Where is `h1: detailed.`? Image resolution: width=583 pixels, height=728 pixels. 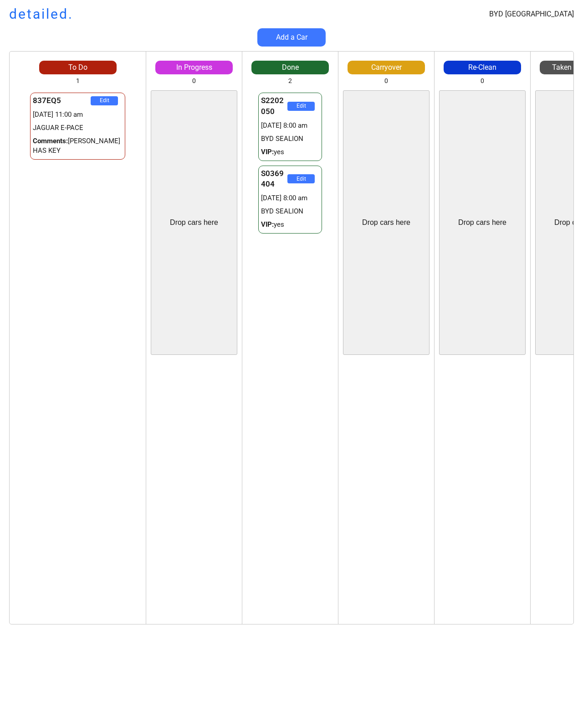
h1: detailed. is located at coordinates (41, 14).